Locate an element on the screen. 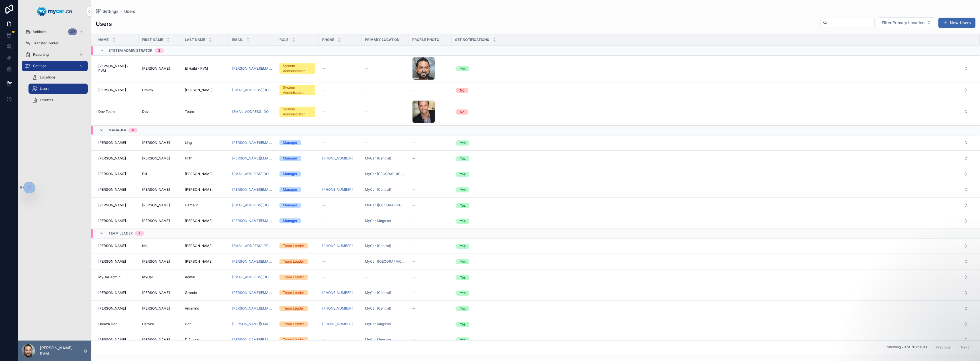 The height and width of the screenshot is (361, 980). span: Transfer Center is located at coordinates (46, 43).